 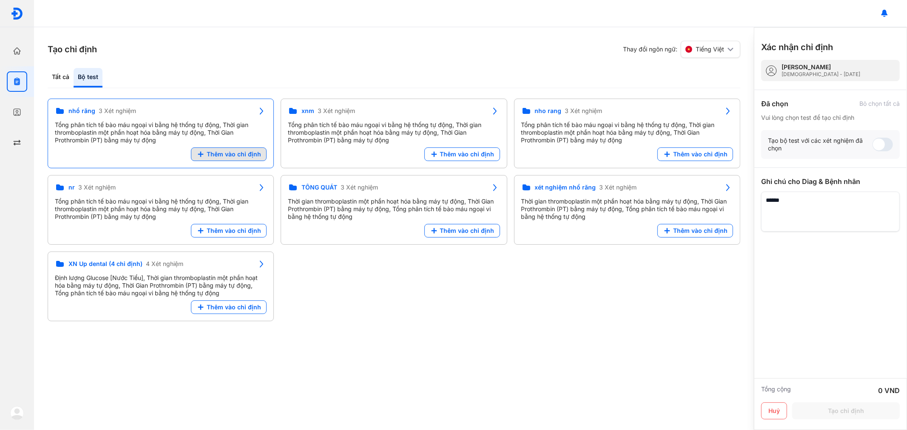 I want to click on span: xnm, so click(x=308, y=111).